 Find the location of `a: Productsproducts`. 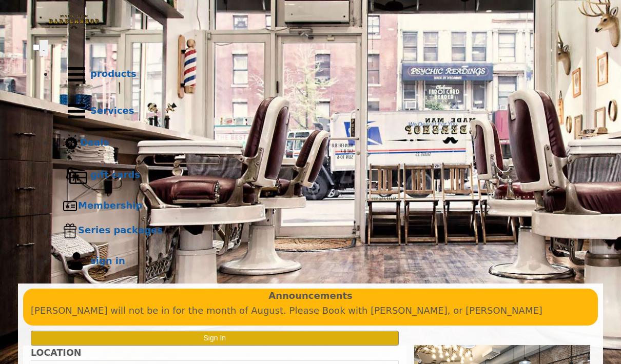

a: Productsproducts is located at coordinates (321, 74).